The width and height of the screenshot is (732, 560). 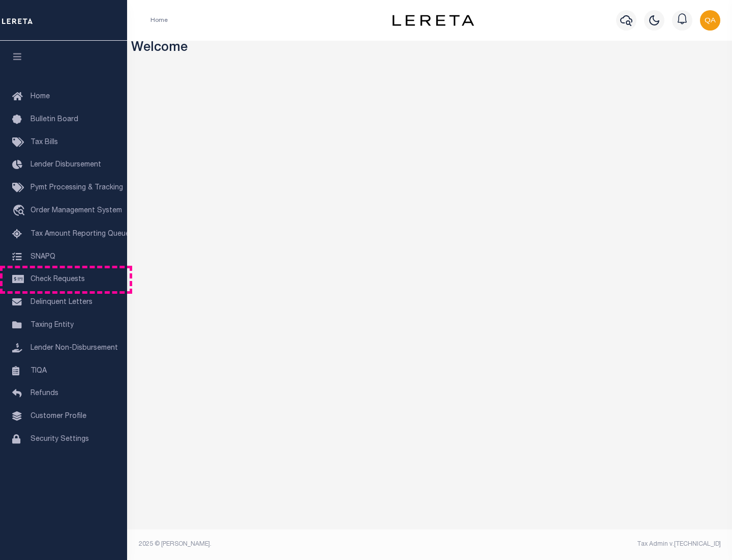 I want to click on span: Lender Disbursement, so click(x=65, y=165).